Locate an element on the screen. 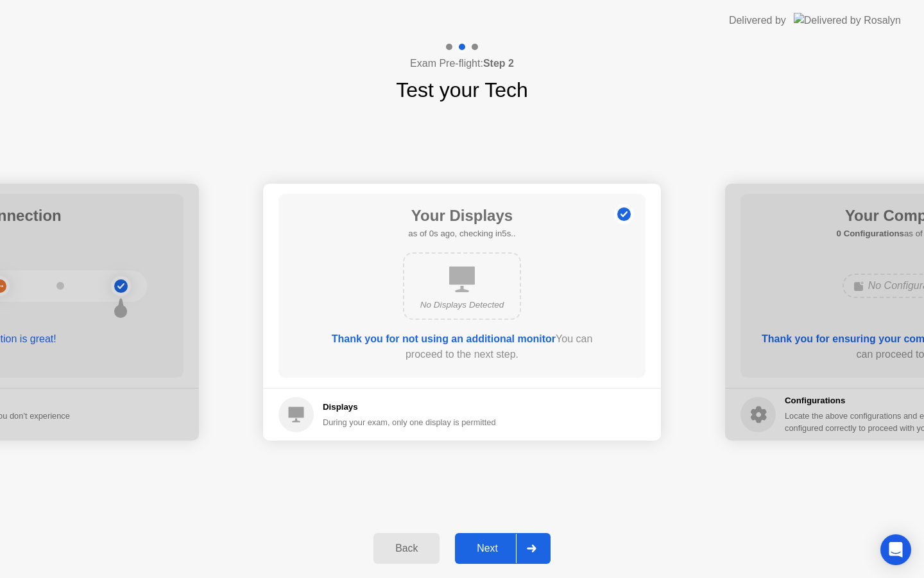 Image resolution: width=924 pixels, height=578 pixels. button: Back is located at coordinates (406, 548).